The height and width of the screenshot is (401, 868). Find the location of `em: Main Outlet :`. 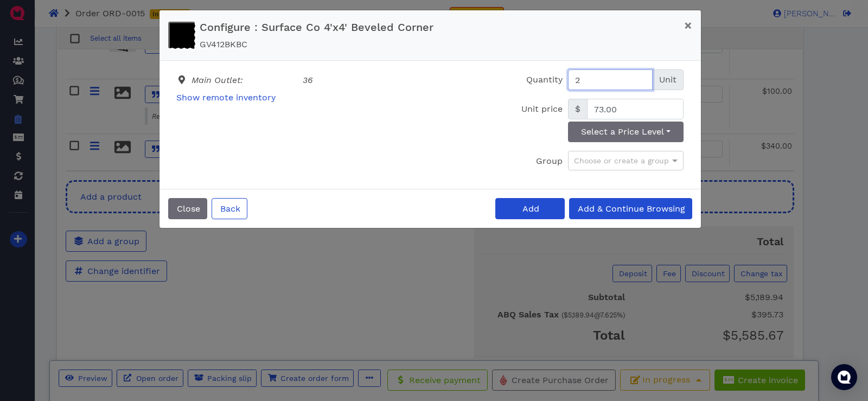

em: Main Outlet : is located at coordinates (209, 80).